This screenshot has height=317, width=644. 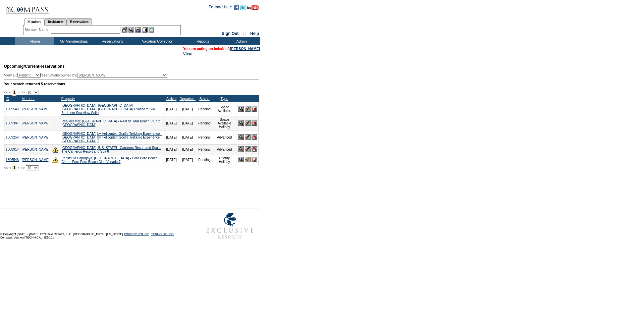 What do you see at coordinates (224, 109) in the screenshot?
I see `td: Space Available` at bounding box center [224, 109].